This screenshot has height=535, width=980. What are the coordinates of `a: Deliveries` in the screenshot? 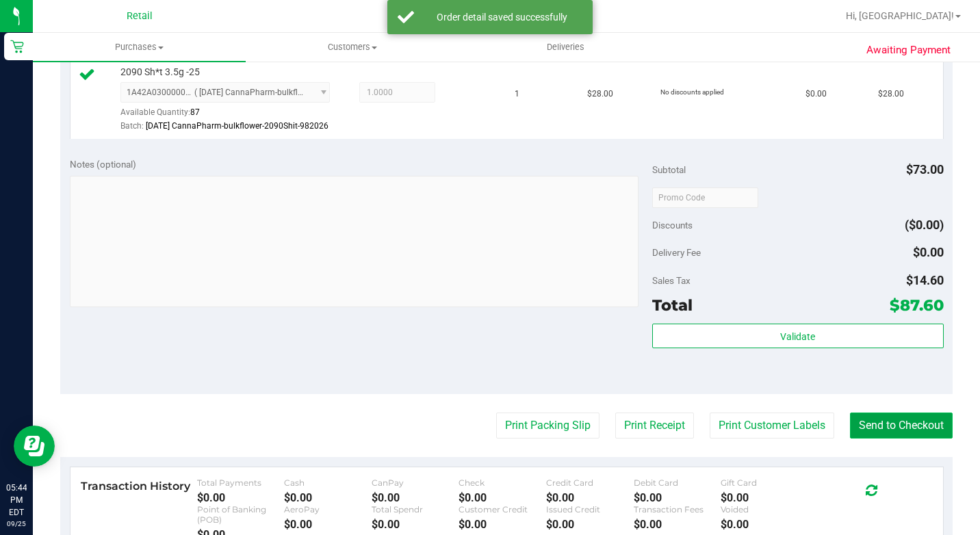 It's located at (565, 47).